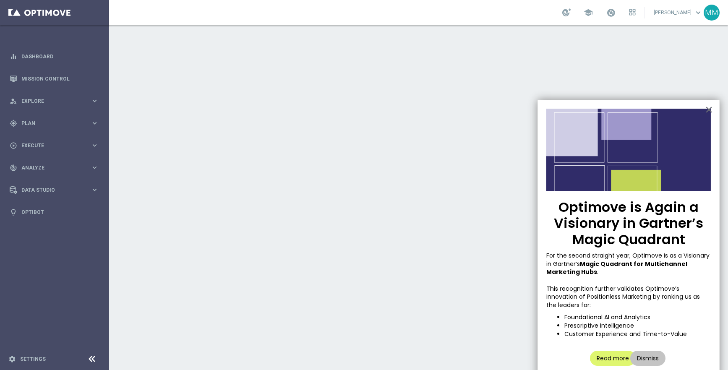 This screenshot has height=370, width=728. I want to click on span: Data Studio, so click(56, 190).